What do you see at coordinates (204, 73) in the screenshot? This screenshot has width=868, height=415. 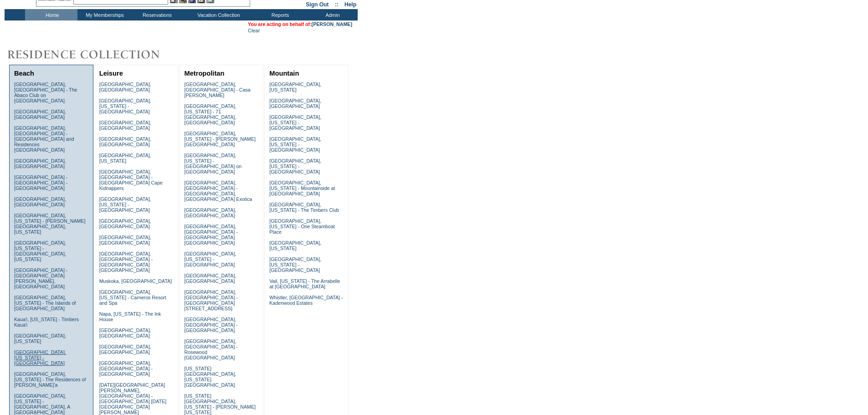 I see `a: Metropolitan` at bounding box center [204, 73].